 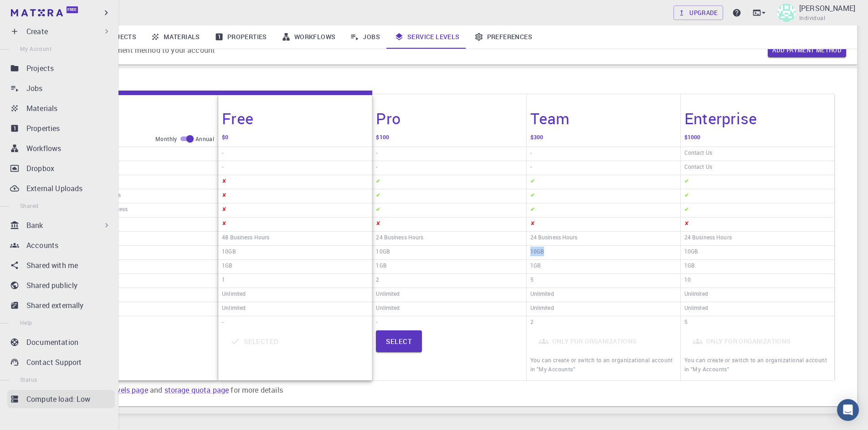 What do you see at coordinates (61, 343) in the screenshot?
I see `a: Documentation` at bounding box center [61, 343].